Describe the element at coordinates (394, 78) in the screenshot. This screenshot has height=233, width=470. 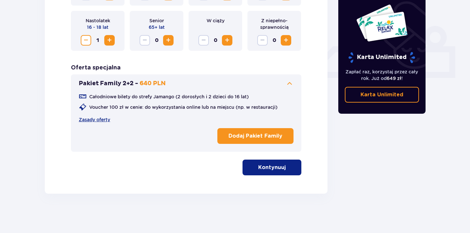
I see `span: 649 zł` at that location.